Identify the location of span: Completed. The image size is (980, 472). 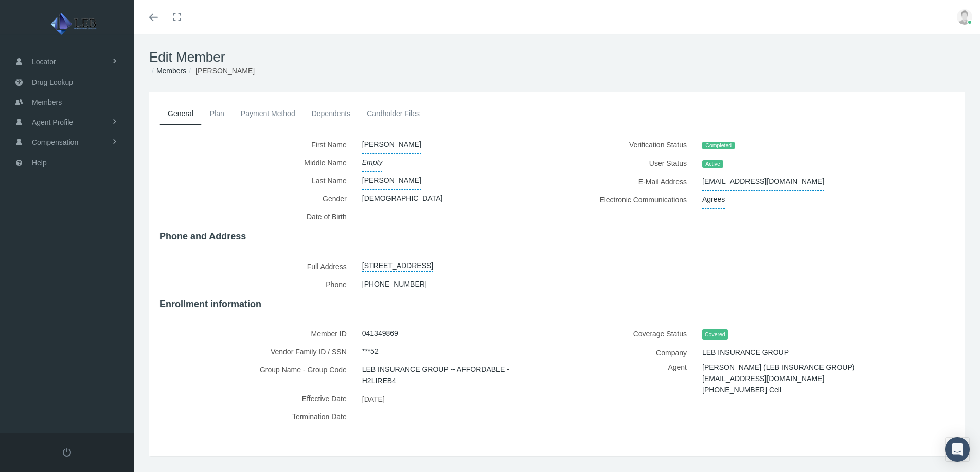
(718, 146).